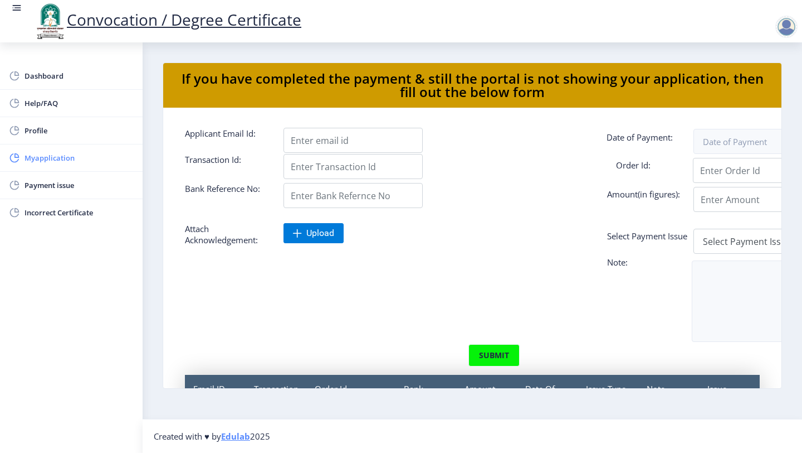  I want to click on label: Date of Payment:, so click(648, 140).